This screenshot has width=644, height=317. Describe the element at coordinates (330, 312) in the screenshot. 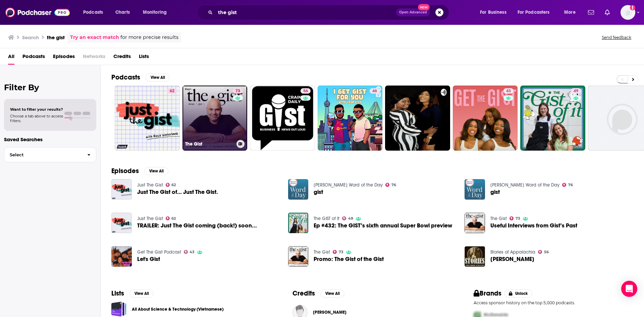

I see `a: Charlotte Gistelinck` at that location.